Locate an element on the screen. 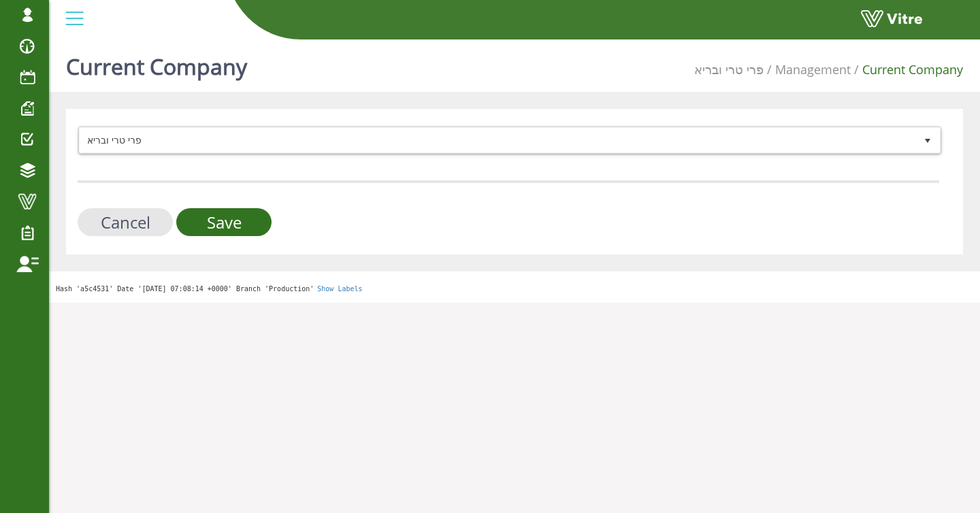 Image resolution: width=980 pixels, height=513 pixels. a: Show Labels is located at coordinates (340, 289).